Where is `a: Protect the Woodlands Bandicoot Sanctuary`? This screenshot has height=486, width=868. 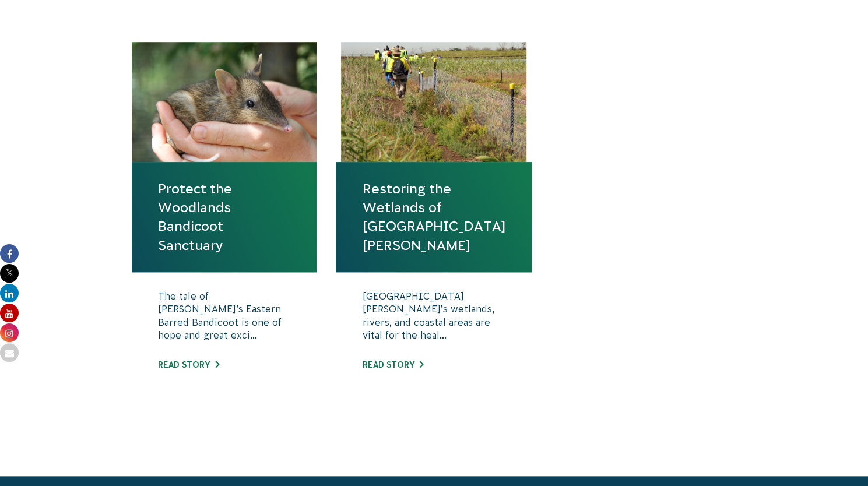
a: Protect the Woodlands Bandicoot Sanctuary is located at coordinates (224, 217).